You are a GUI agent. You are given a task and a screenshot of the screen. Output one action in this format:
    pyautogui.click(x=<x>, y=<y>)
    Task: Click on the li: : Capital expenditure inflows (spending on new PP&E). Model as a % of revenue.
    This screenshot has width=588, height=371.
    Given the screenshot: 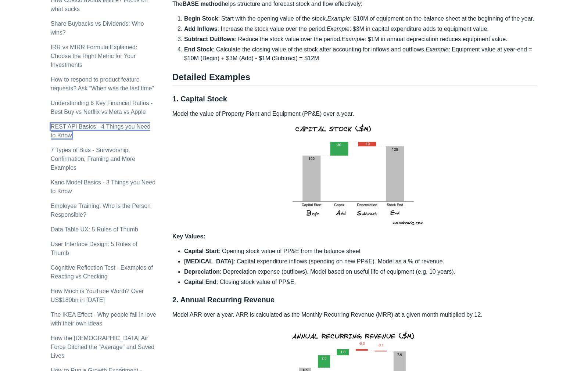 What is the action you would take?
    pyautogui.click(x=360, y=262)
    